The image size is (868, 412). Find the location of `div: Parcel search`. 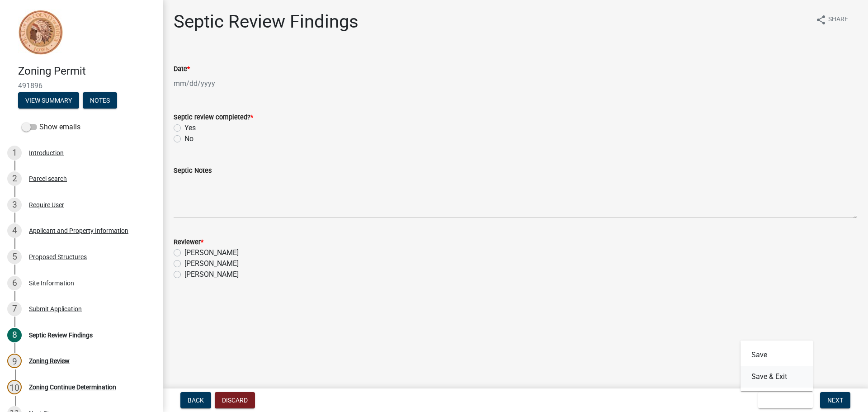

div: Parcel search is located at coordinates (48, 178).